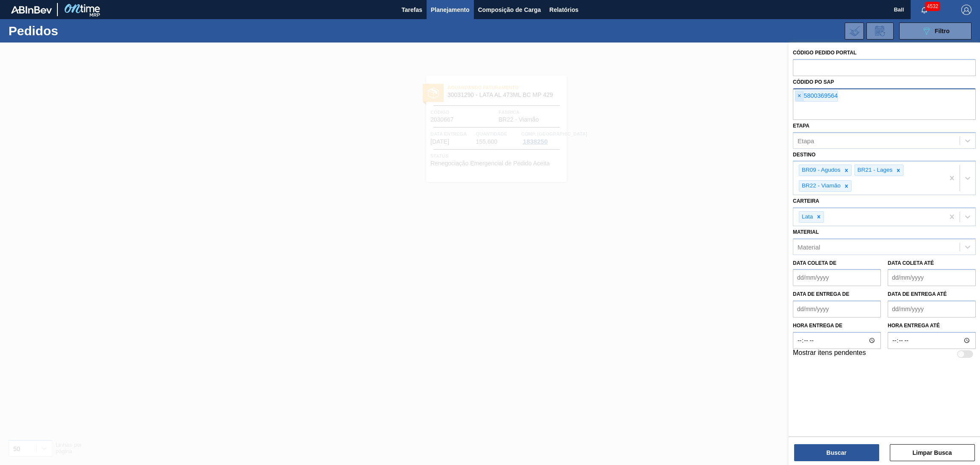  Describe the element at coordinates (924, 10) in the screenshot. I see `button: Notificações` at that location.